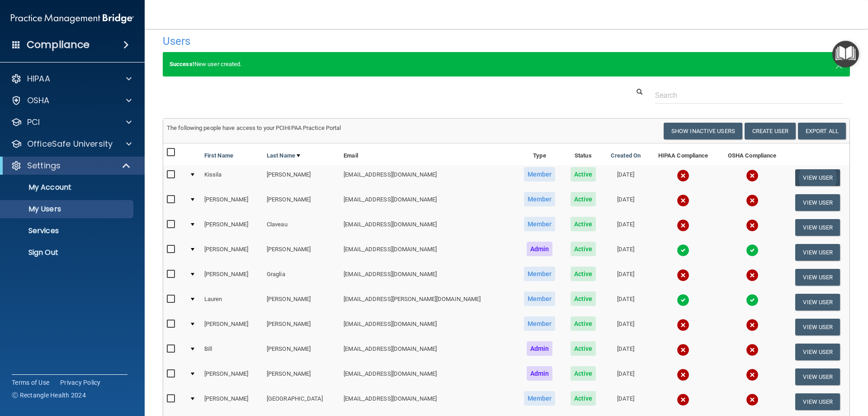 The image size is (868, 416). Describe the element at coordinates (769, 131) in the screenshot. I see `button: Create User` at that location.